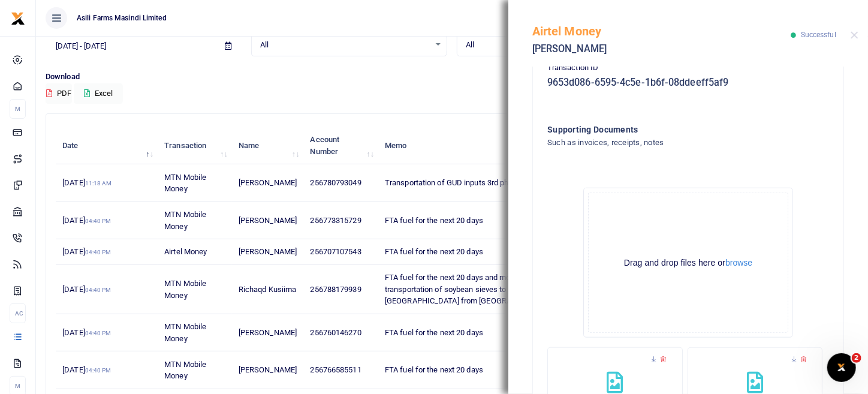 This screenshot has height=394, width=868. What do you see at coordinates (98, 183) in the screenshot?
I see `small: 11:18 AM` at bounding box center [98, 183].